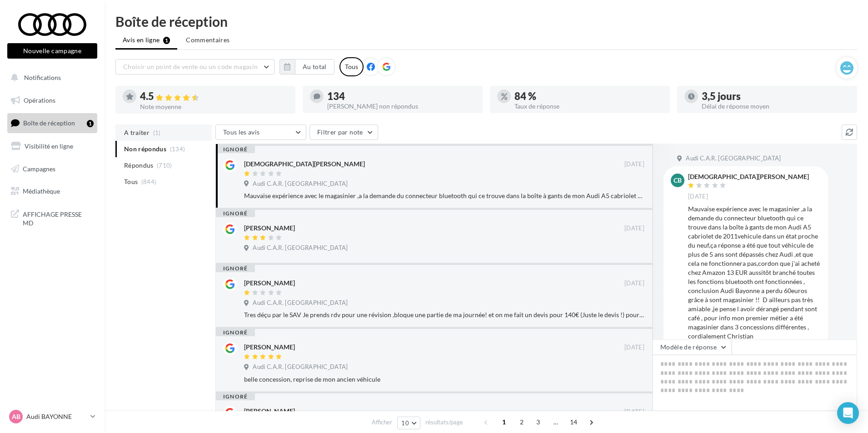  Describe the element at coordinates (848, 413) in the screenshot. I see `div: Open Intercom Messenger` at that location.